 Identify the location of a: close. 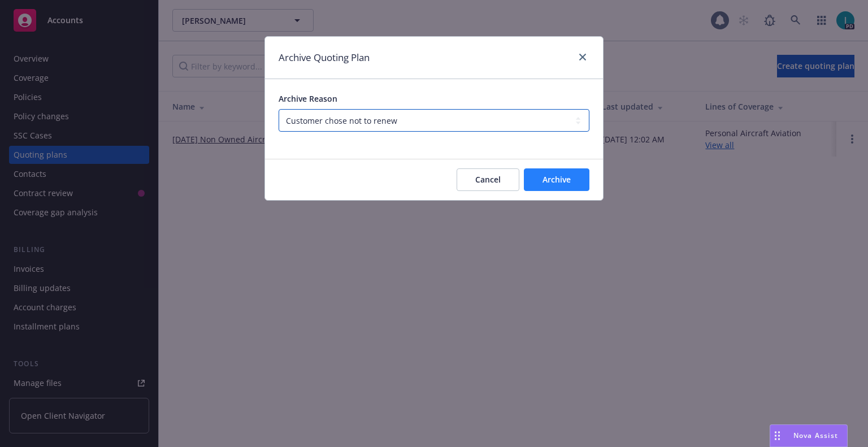
(582, 57).